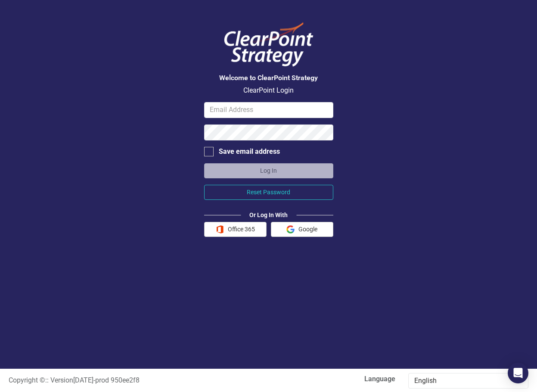 This screenshot has height=392, width=537. Describe the element at coordinates (269, 171) in the screenshot. I see `button: Log In` at that location.